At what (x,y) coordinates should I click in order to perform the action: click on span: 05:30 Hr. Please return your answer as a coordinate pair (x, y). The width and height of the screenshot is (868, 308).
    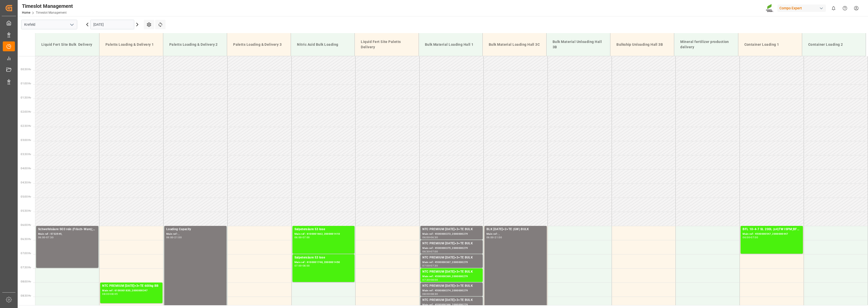
    Looking at the image, I should click on (26, 211).